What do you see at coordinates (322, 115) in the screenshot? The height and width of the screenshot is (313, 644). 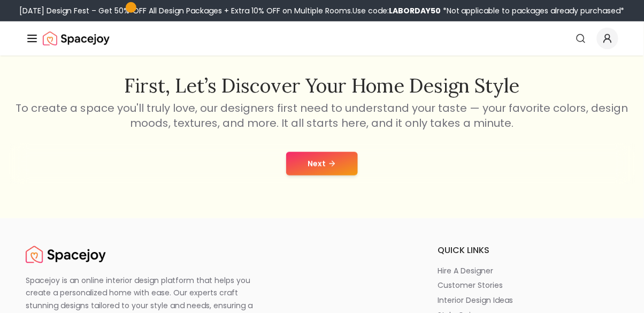 I see `p: To create a space you'll truly love, our designers first need to understand your taste — your fav...` at bounding box center [322, 115].